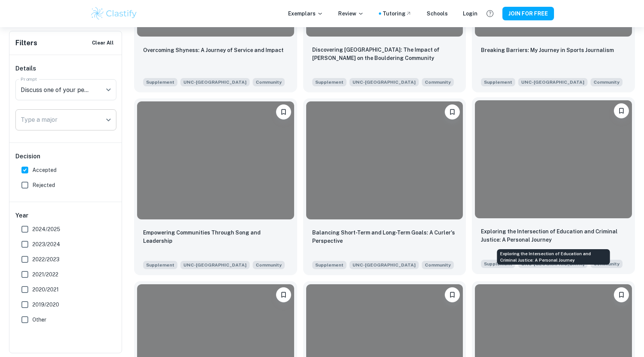  What do you see at coordinates (470, 14) in the screenshot?
I see `a: Login` at bounding box center [470, 14].